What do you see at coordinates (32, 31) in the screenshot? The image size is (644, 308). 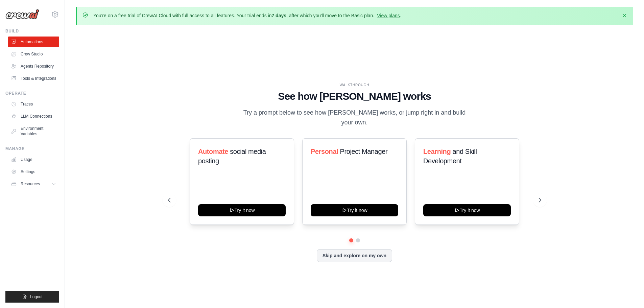 I see `div: Build` at bounding box center [32, 31].